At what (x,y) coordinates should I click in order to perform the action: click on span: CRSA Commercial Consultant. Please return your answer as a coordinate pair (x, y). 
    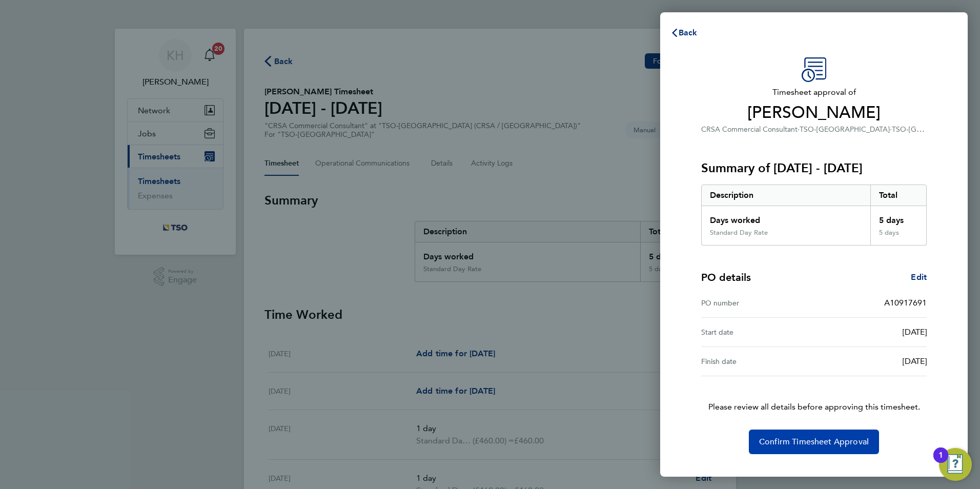
    Looking at the image, I should click on (749, 129).